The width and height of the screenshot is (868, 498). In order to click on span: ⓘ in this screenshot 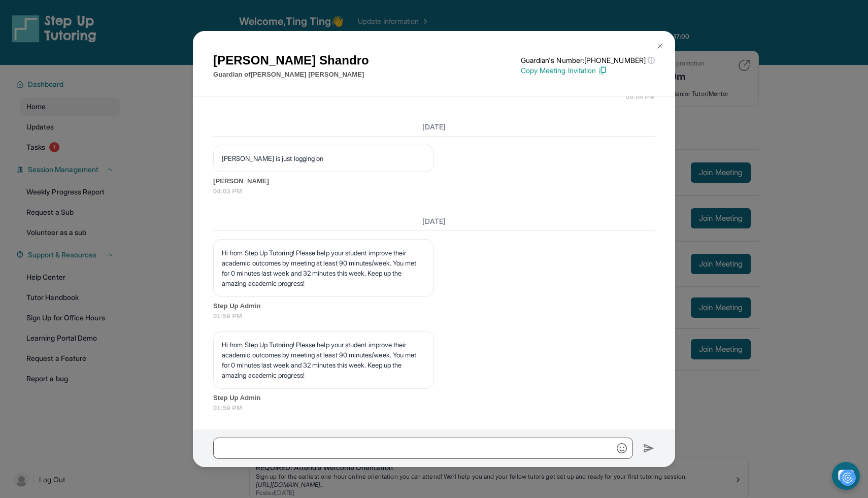, I will do `click(651, 61)`.